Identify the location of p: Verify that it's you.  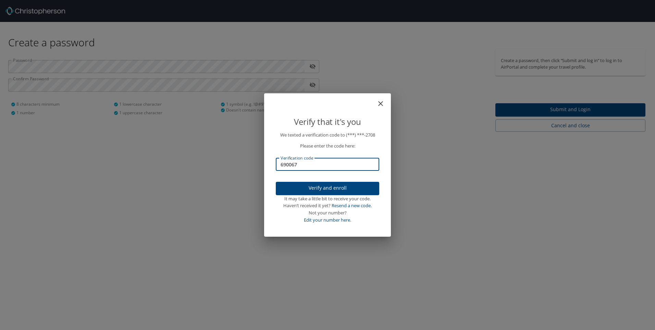
(328, 122).